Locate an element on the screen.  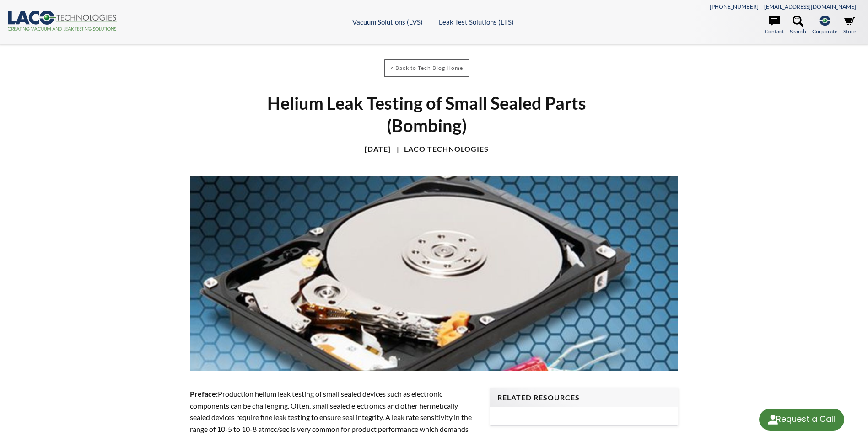
img: round button is located at coordinates (773, 420).